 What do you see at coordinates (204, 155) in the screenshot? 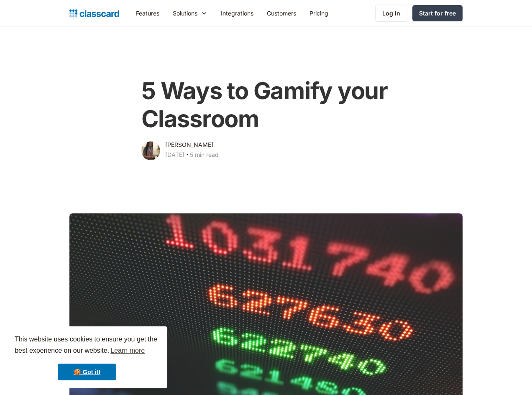
I see `div: 5 min read` at bounding box center [204, 155].